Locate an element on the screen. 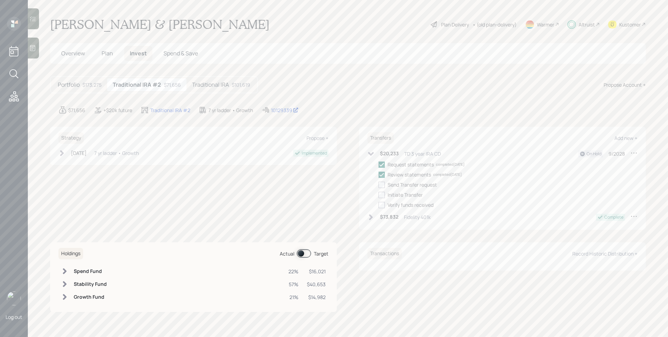 This screenshot has height=337, width=668. div: Log out is located at coordinates (14, 317).